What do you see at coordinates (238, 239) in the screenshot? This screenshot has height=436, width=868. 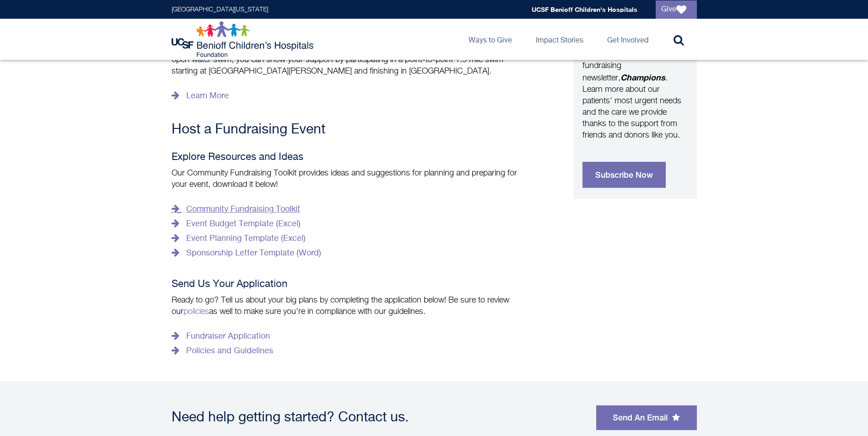 I see `a: Event Planning Template (Excel)` at bounding box center [238, 239].